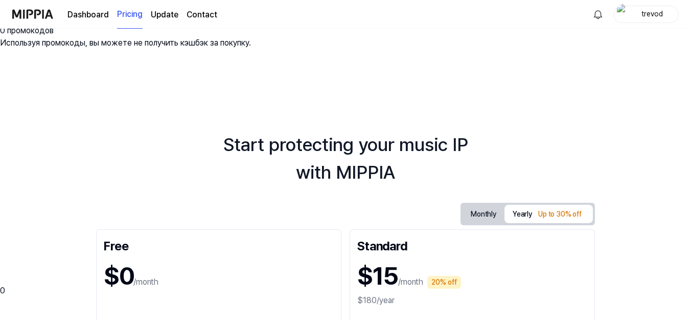  Describe the element at coordinates (472, 245) in the screenshot. I see `div: Standard` at that location.